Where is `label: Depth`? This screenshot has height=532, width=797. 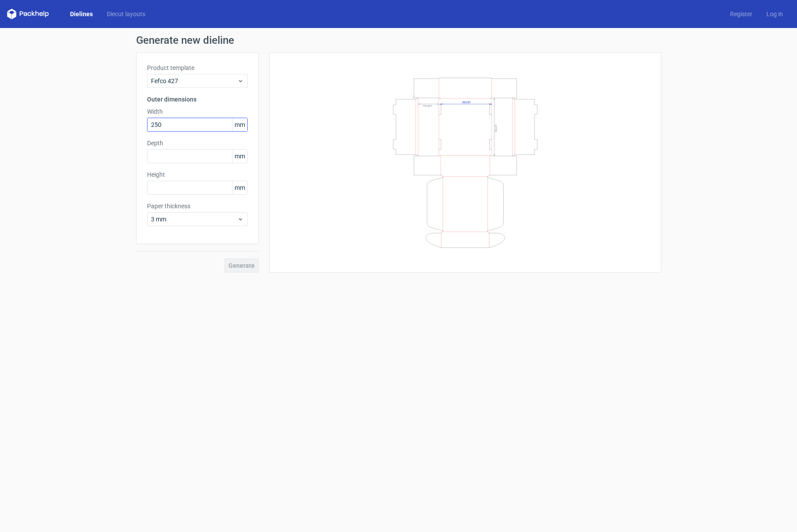 label: Depth is located at coordinates (197, 143).